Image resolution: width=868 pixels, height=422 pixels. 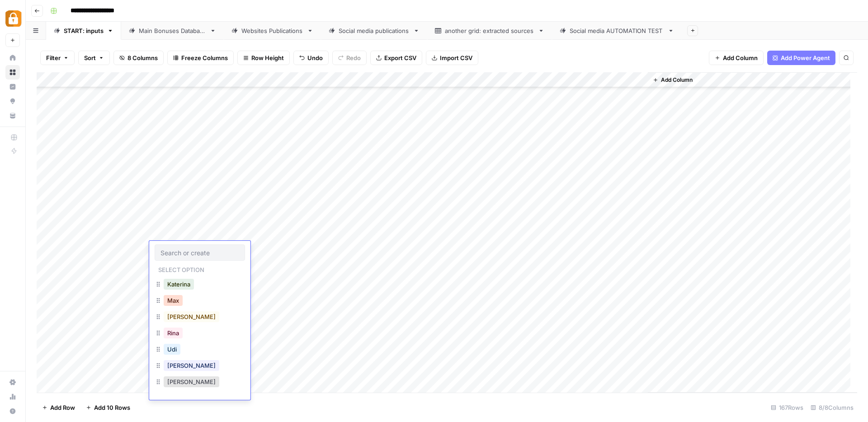 I want to click on input: Search or create, so click(x=200, y=253).